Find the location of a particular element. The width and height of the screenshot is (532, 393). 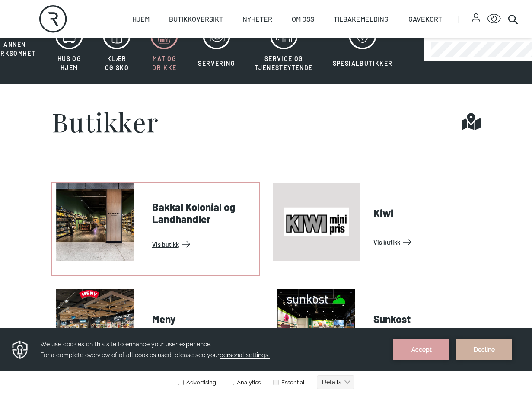

label: Essential is located at coordinates (288, 60).